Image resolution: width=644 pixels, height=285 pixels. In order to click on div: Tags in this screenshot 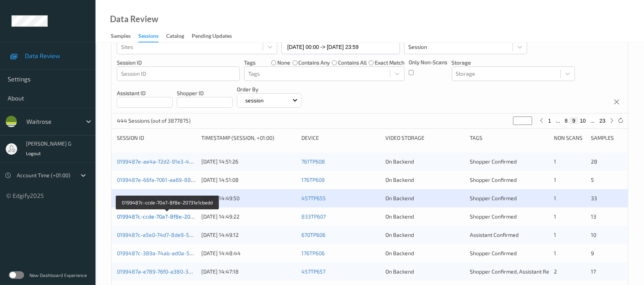, I will do `click(509, 138)`.